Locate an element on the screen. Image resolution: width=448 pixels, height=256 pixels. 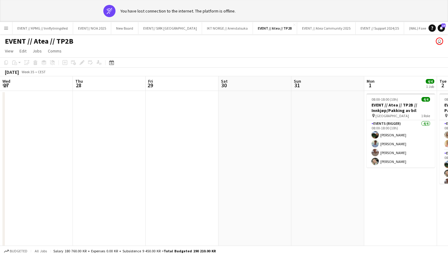
div: 1 Job is located at coordinates (430, 86).